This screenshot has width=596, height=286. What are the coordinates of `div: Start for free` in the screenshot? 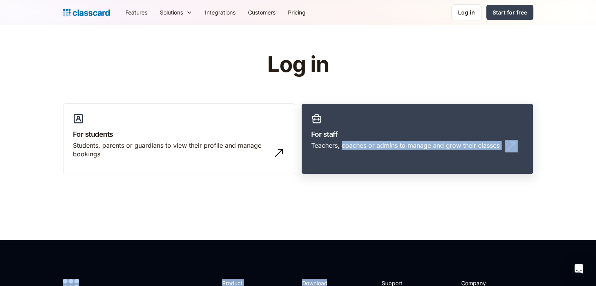 It's located at (510, 12).